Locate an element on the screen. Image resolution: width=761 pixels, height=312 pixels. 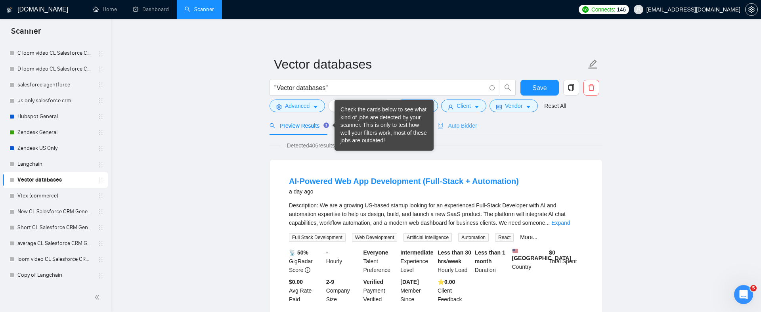
div: Description: We are a growing US-based startup looking for an experienced Full-Stack Developer wi... is located at coordinates (436, 214).